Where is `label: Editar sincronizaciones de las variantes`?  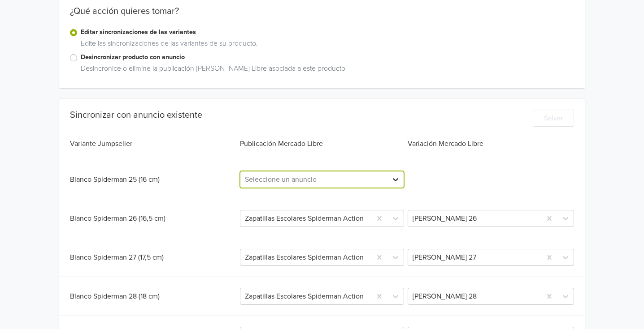 label: Editar sincronizaciones de las variantes is located at coordinates (328, 33).